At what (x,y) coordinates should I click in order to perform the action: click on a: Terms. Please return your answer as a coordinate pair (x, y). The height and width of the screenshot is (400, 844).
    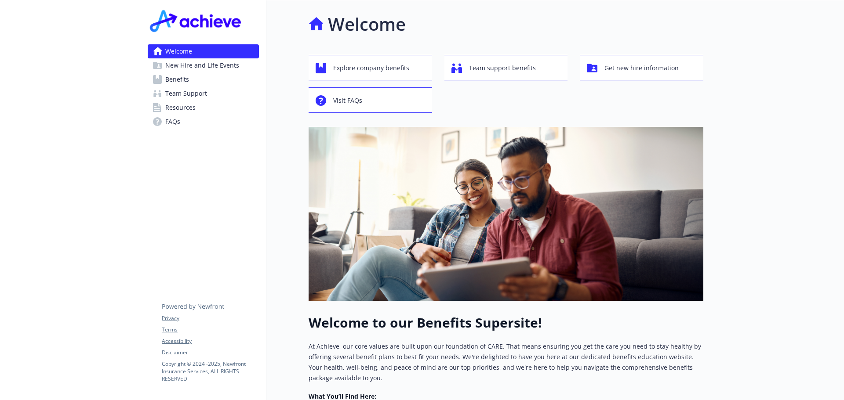
    Looking at the image, I should click on (210, 330).